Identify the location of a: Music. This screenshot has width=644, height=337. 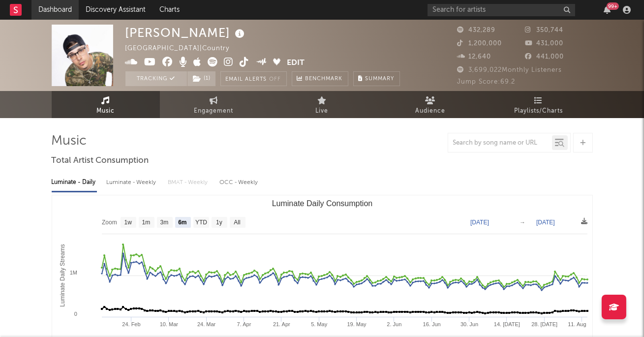
(106, 104).